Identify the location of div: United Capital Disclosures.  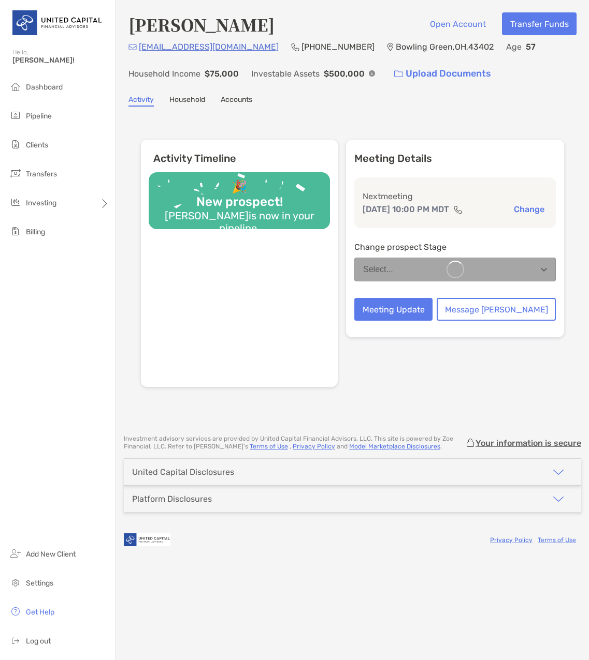
(183, 472).